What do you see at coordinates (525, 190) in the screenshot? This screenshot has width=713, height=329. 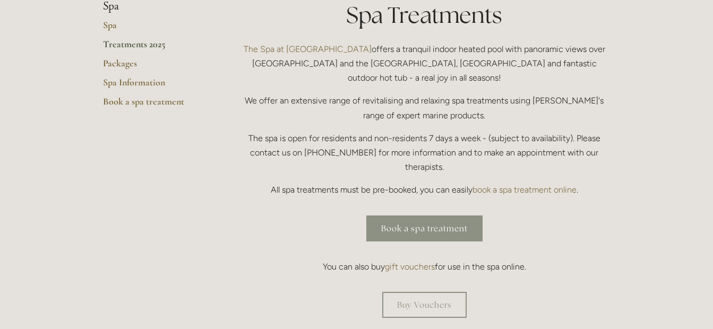 I see `a: book a spa treatment online` at bounding box center [525, 190].